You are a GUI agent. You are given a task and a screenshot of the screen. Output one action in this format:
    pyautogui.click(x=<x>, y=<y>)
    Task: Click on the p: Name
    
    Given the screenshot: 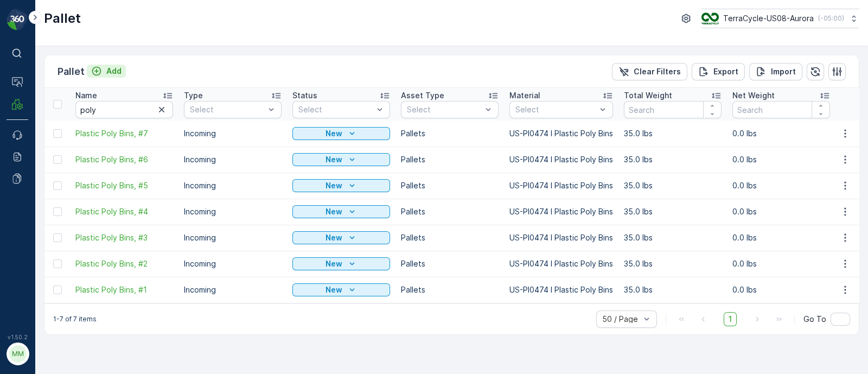 What is the action you would take?
    pyautogui.click(x=86, y=96)
    